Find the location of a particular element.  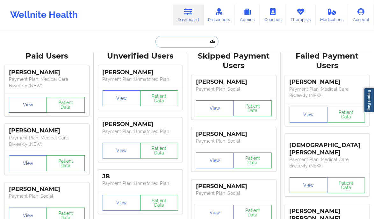

a: Coaches is located at coordinates (273, 15).